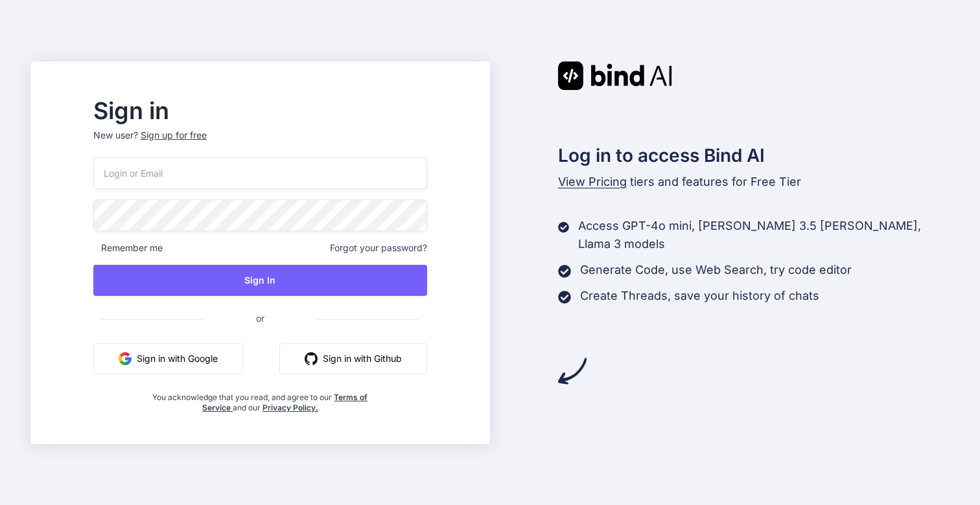 Image resolution: width=980 pixels, height=505 pixels. Describe the element at coordinates (260, 399) in the screenshot. I see `div: You acknowledge that you read, and agree to our and our` at that location.